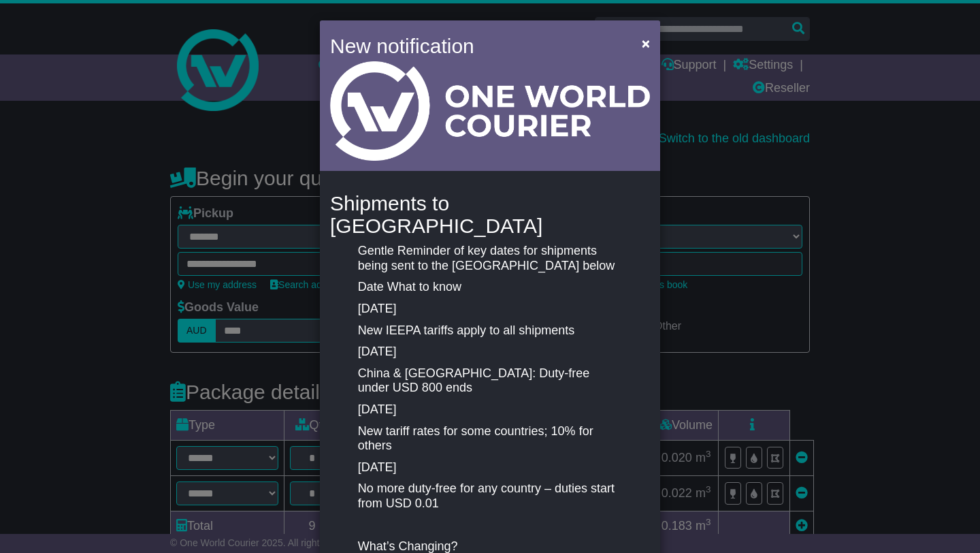 This screenshot has width=980, height=553. Describe the element at coordinates (490, 287) in the screenshot. I see `p: Date What to know` at that location.